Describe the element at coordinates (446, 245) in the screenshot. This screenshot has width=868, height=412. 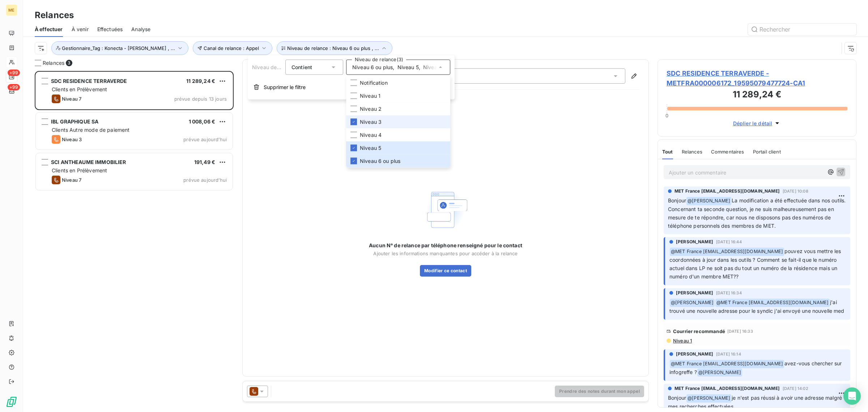
I see `span: Aucun N° de relance par téléphone renseigné pour le contact` at that location.